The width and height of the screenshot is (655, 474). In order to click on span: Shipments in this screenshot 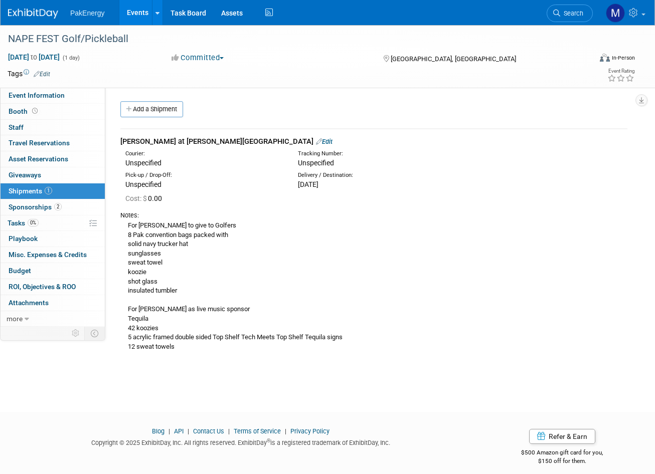, I will do `click(30, 191)`.